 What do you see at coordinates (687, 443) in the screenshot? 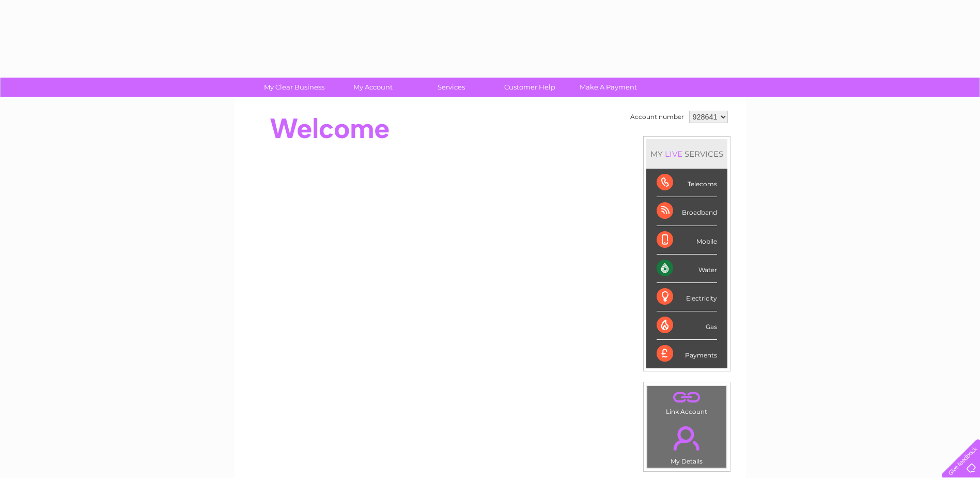
I see `td: My Details` at bounding box center [687, 443].